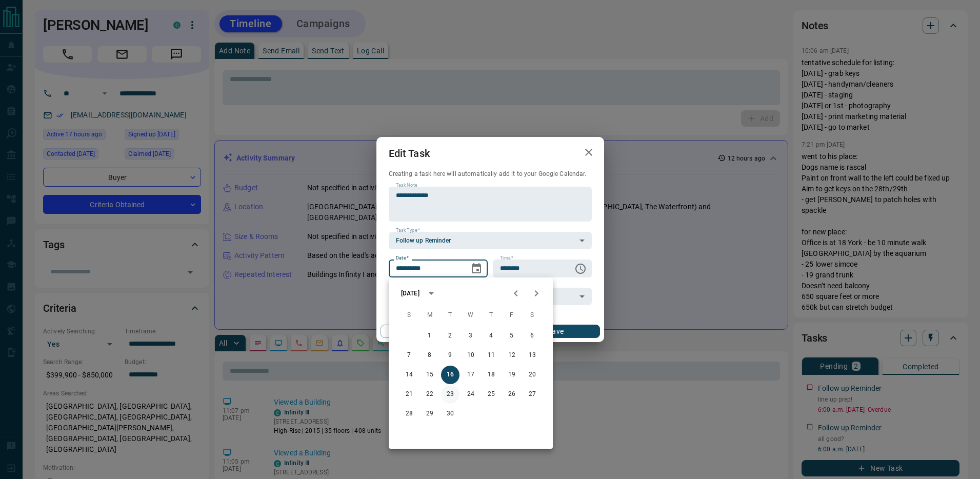  I want to click on button: 11, so click(491, 355).